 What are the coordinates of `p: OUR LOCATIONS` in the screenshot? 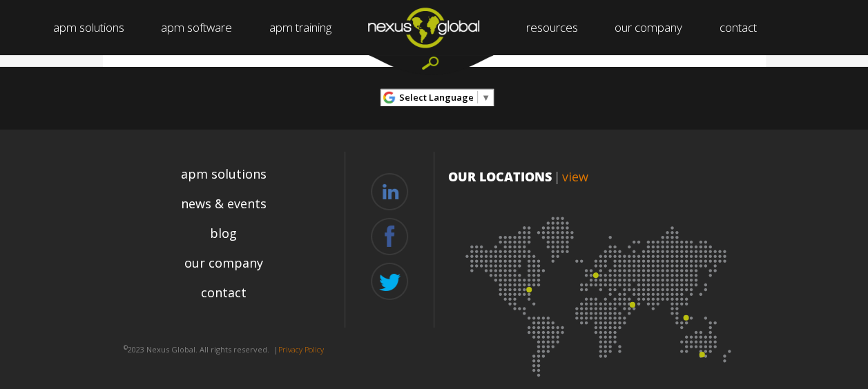 It's located at (600, 177).